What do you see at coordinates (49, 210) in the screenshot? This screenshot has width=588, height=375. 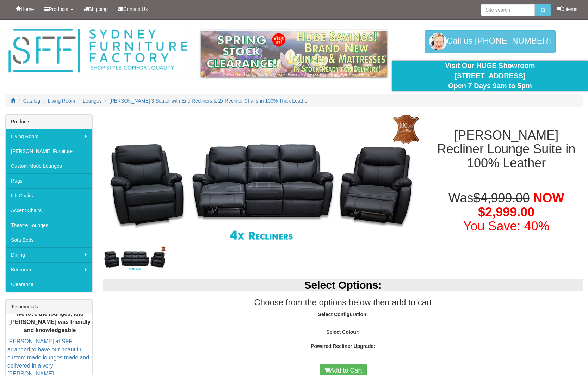 I see `a: Accent Chairs` at bounding box center [49, 210].